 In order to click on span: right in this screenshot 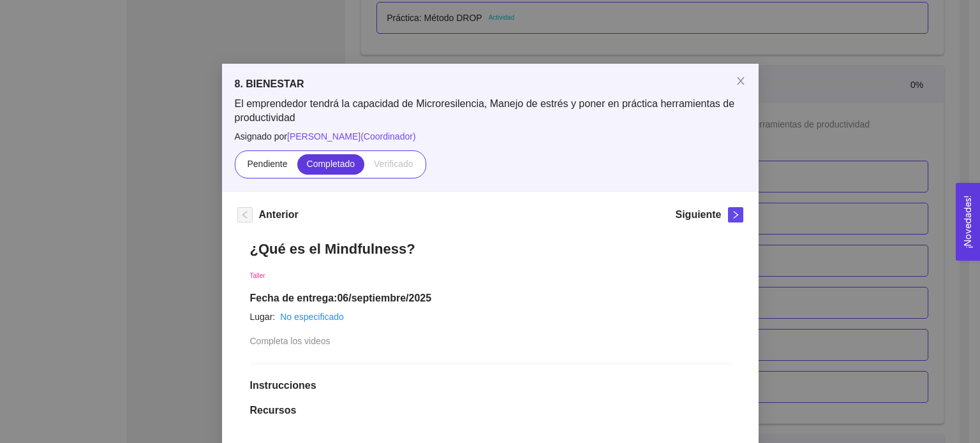, I will do `click(736, 215)`.